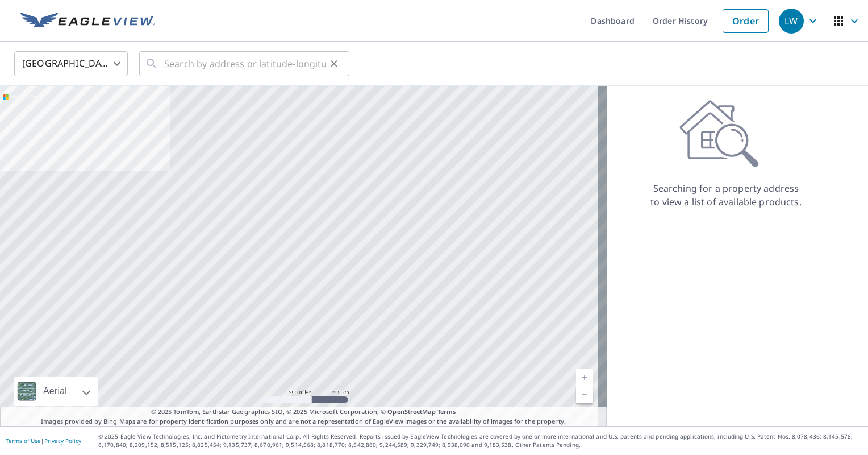 The height and width of the screenshot is (455, 868). What do you see at coordinates (446, 411) in the screenshot?
I see `a: Terms` at bounding box center [446, 411].